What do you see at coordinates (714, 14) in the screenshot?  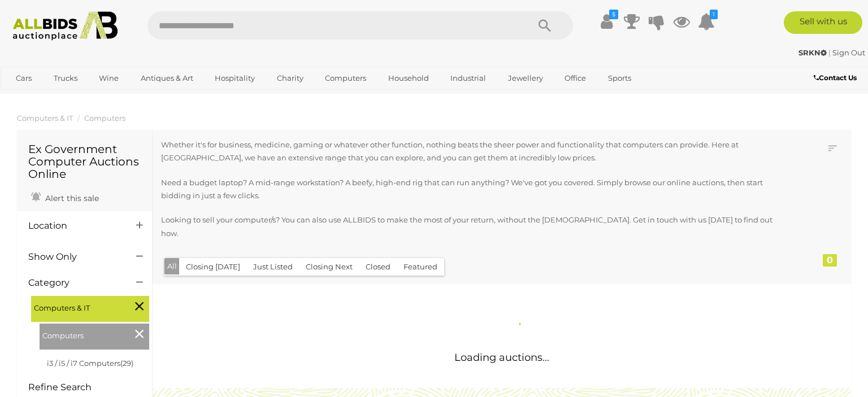 I see `i: 1` at bounding box center [714, 14].